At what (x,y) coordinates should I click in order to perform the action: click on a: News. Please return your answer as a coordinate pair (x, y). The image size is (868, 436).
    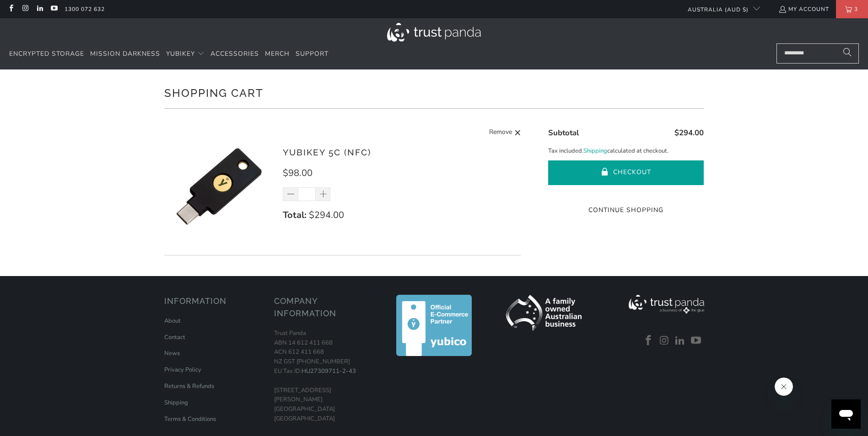
    Looking at the image, I should click on (172, 354).